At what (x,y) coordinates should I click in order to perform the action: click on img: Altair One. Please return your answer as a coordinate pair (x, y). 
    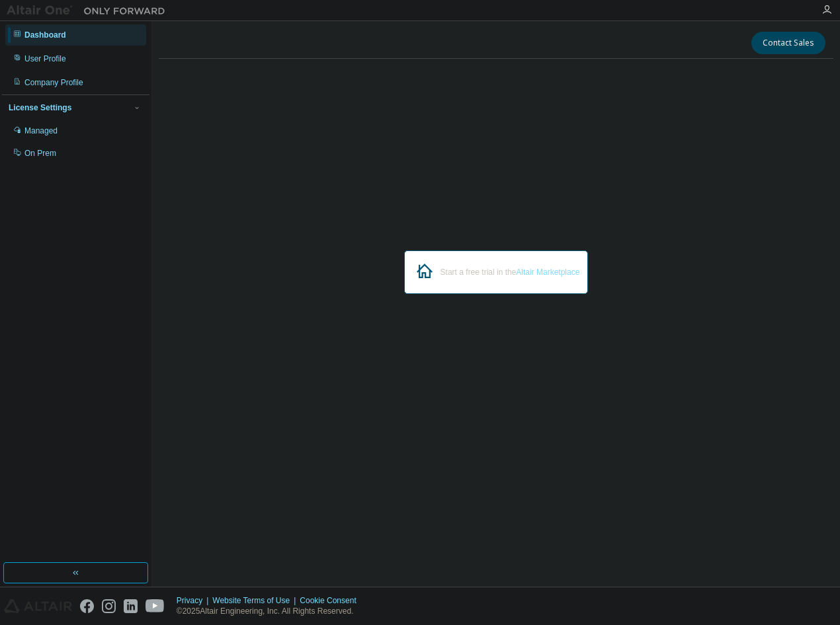
    Looking at the image, I should click on (89, 11).